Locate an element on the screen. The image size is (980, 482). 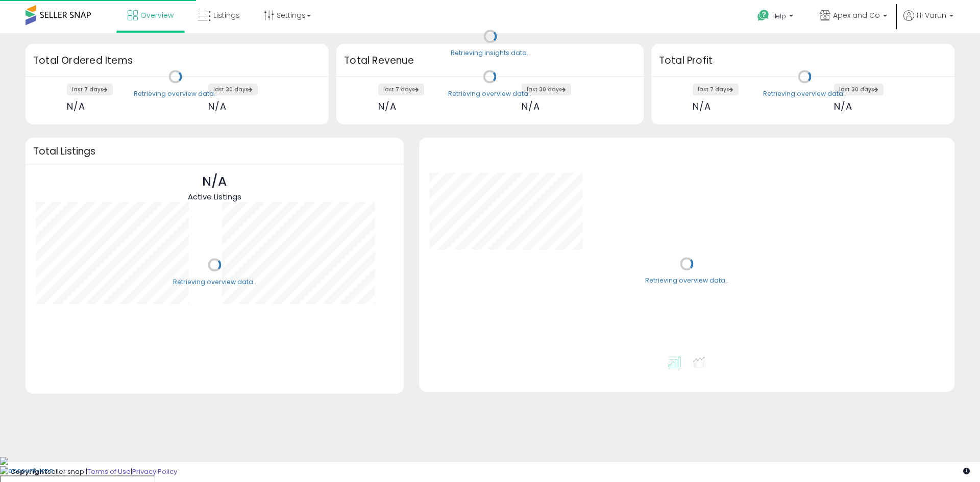
span: Overview is located at coordinates (156, 15).